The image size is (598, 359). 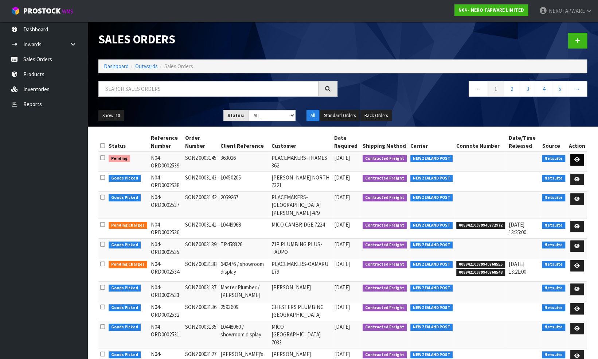 What do you see at coordinates (313, 116) in the screenshot?
I see `button: All` at bounding box center [313, 116].